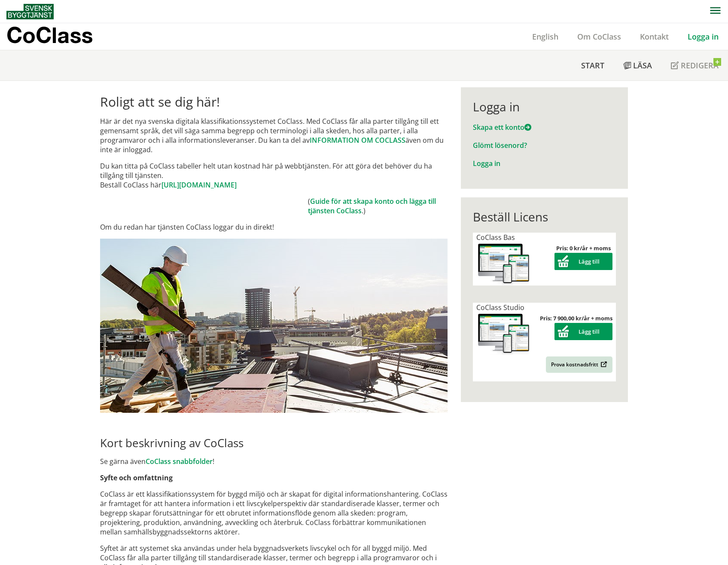 The width and height of the screenshot is (728, 565). I want to click on a: CoClass, so click(59, 37).